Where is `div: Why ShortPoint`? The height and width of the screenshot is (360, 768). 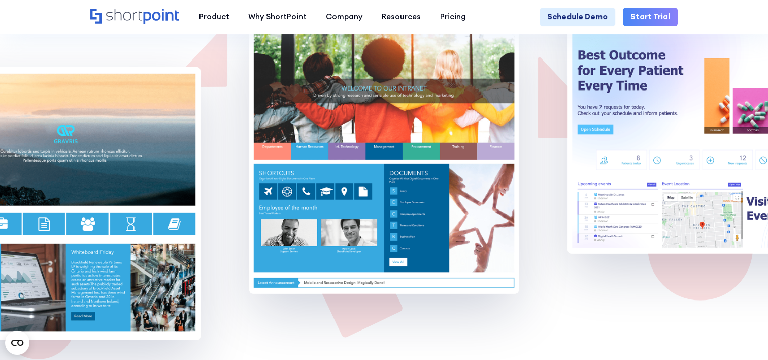
div: Why ShortPoint is located at coordinates (277, 17).